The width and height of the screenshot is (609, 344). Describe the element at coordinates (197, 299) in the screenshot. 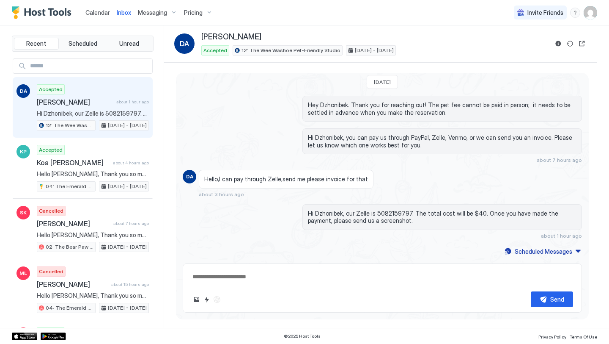

I see `button: Upload image` at that location.